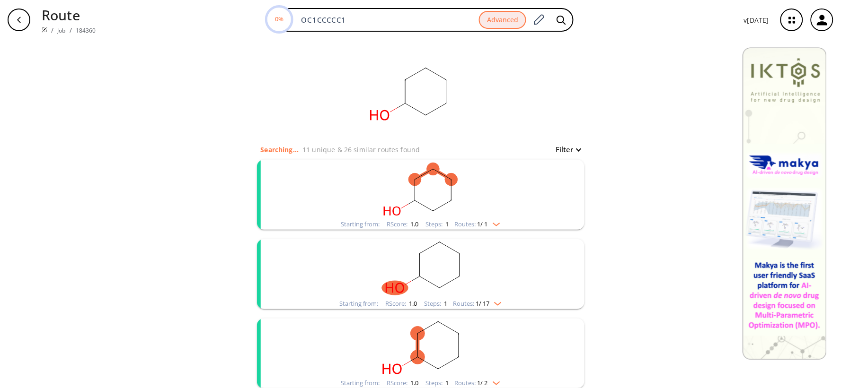 This screenshot has height=388, width=841. What do you see at coordinates (387, 20) in the screenshot?
I see `input: Enter SMILES` at bounding box center [387, 20].